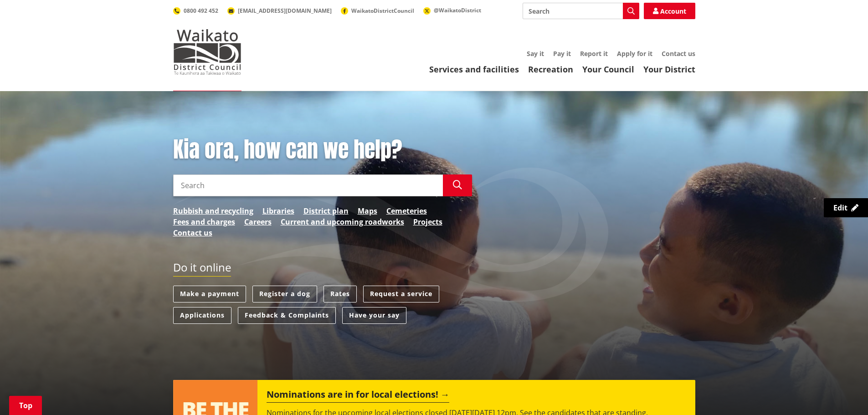  What do you see at coordinates (562, 53) in the screenshot?
I see `a: Pay it` at bounding box center [562, 53].